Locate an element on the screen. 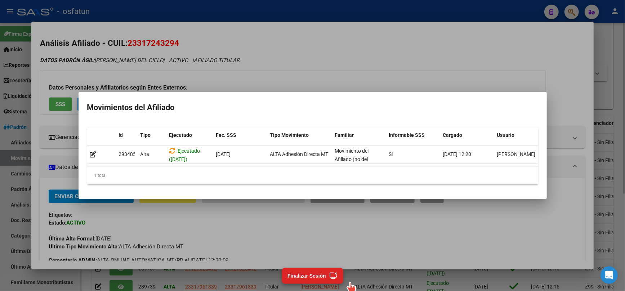 The image size is (625, 291). span: 293485 is located at coordinates (128, 154).